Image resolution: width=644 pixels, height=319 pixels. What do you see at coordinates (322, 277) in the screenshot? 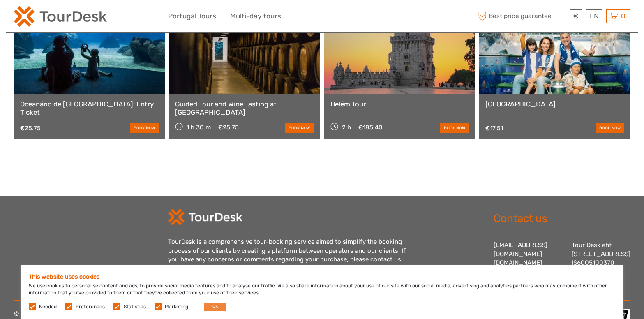
I see `h5: This website uses cookies` at bounding box center [322, 277].